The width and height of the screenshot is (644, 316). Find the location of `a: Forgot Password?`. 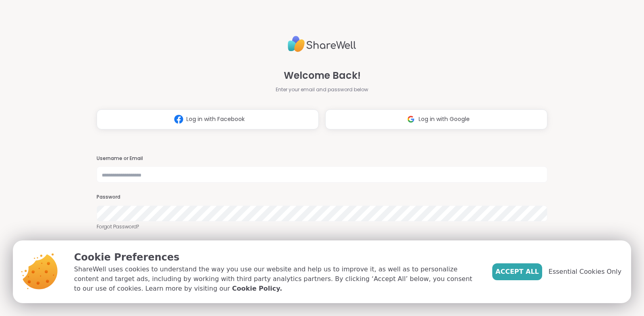

a: Forgot Password? is located at coordinates (322, 227).